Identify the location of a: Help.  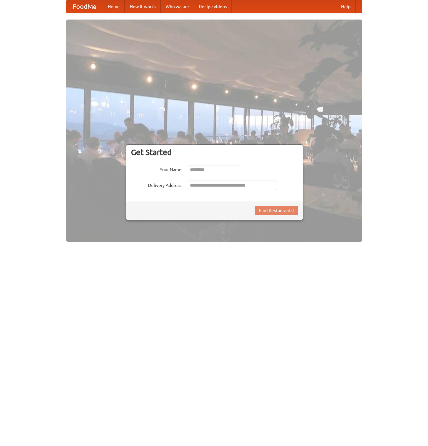
(346, 7).